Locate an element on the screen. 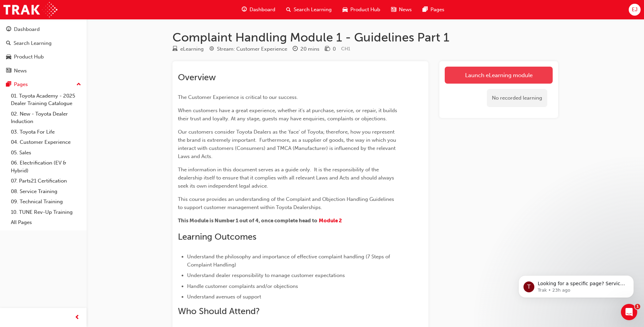  span: 1 is located at coordinates (637, 307).